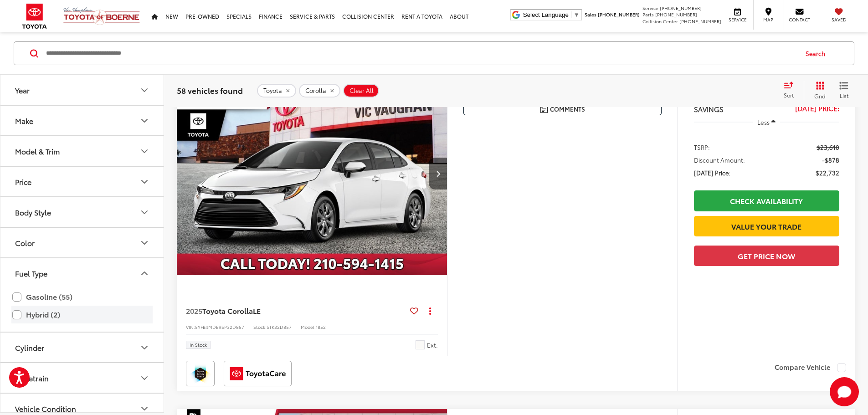 The width and height of the screenshot is (868, 415). What do you see at coordinates (83, 120) in the screenshot?
I see `button: MakeMake` at bounding box center [83, 120].